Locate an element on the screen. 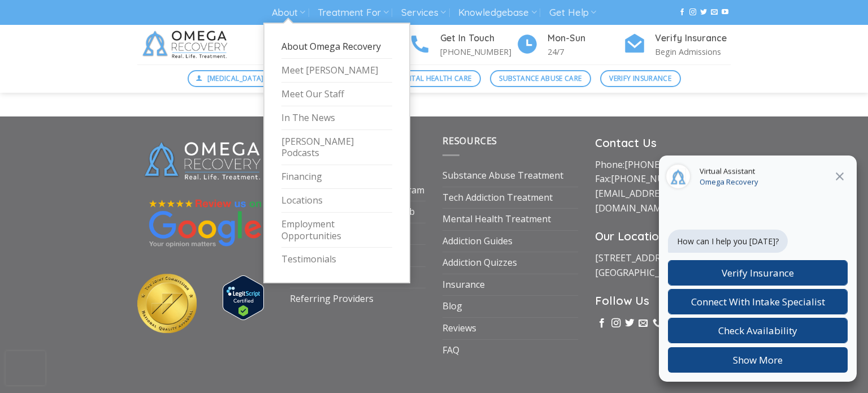 This screenshot has height=393, width=868. a: Insurance is located at coordinates (463, 285).